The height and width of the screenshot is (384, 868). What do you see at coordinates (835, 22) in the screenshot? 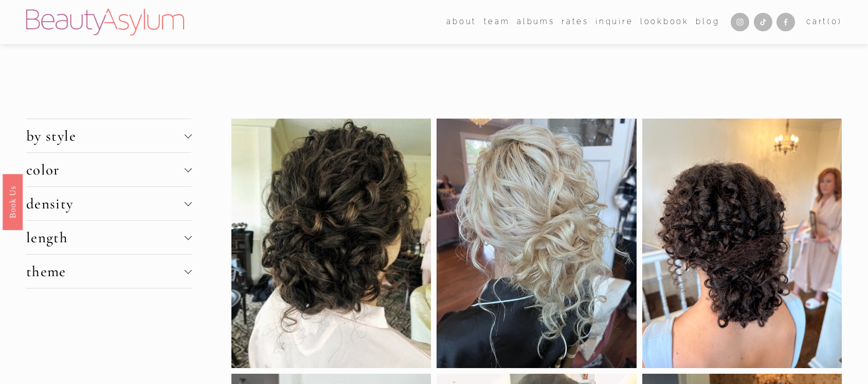
I see `span: 0` at bounding box center [835, 22].